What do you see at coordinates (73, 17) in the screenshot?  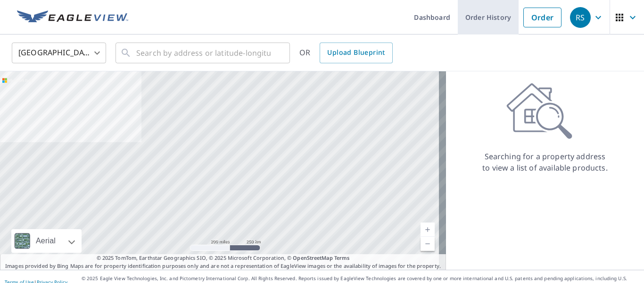 I see `img: EV Logo` at bounding box center [73, 17].